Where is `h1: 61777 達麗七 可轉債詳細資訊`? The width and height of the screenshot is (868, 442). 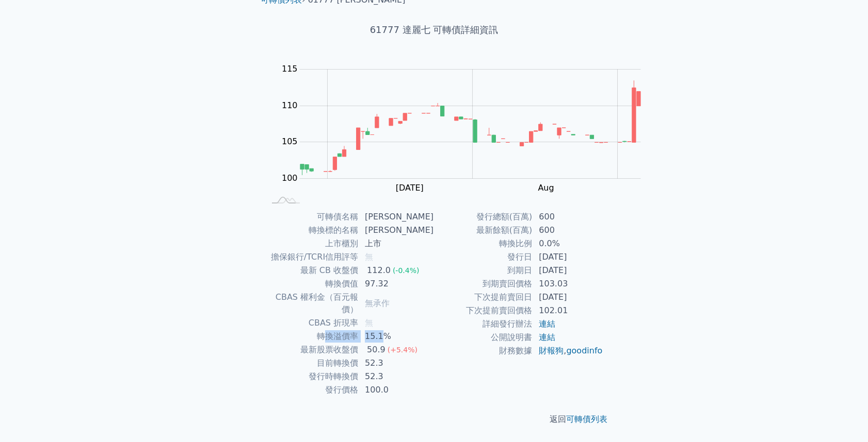 h1: 61777 達麗七 可轉債詳細資訊 is located at coordinates (434, 30).